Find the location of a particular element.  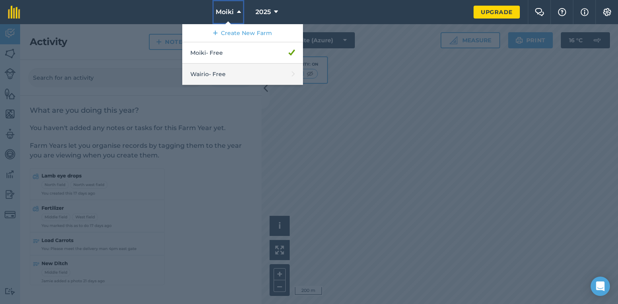

div: Open Intercom Messenger is located at coordinates (600, 286).